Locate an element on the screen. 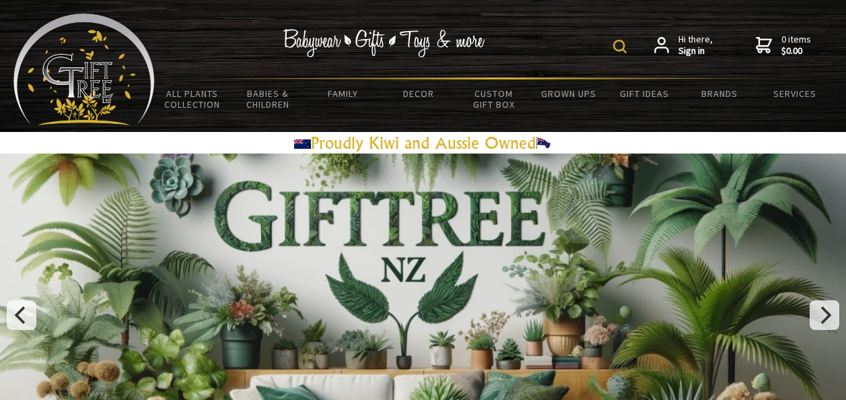  a: Gift Ideas is located at coordinates (644, 94).